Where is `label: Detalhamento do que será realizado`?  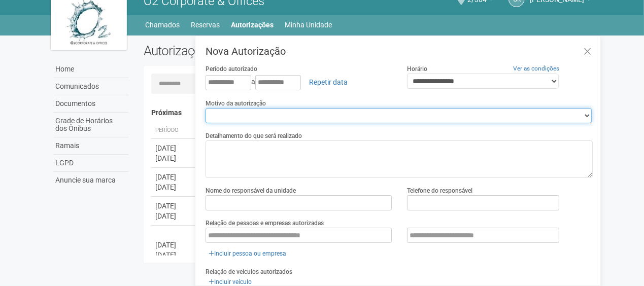
label: Detalhamento do que será realizado is located at coordinates (254, 136).